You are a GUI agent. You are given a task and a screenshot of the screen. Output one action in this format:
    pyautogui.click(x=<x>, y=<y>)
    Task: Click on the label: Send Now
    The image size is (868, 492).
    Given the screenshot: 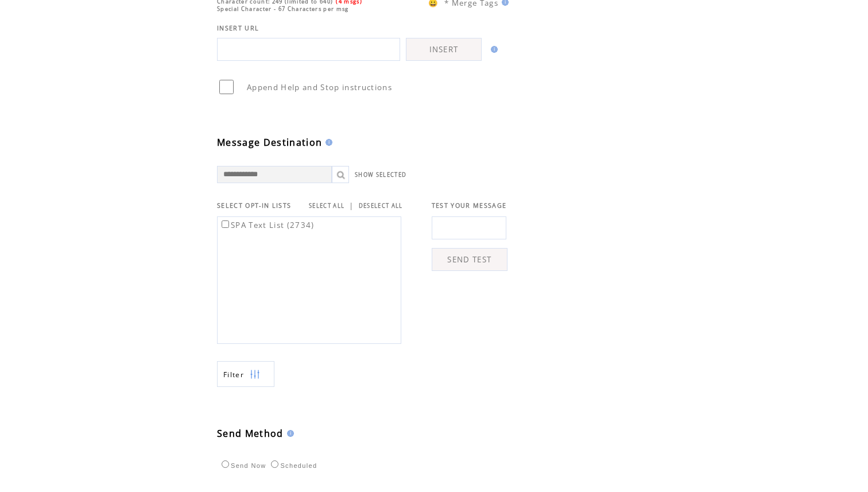 What is the action you would take?
    pyautogui.click(x=243, y=466)
    